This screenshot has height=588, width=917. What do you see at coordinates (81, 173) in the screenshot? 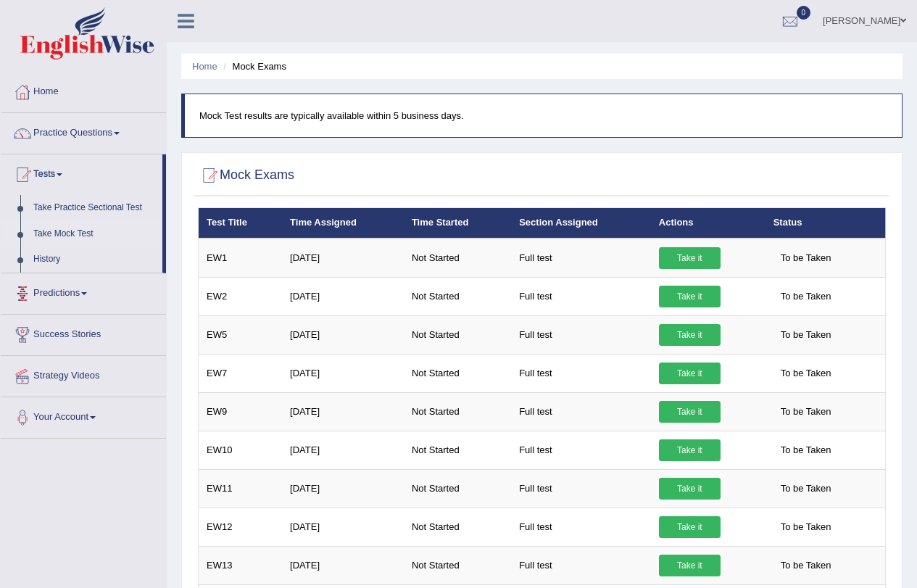
I see `a: Tests` at bounding box center [81, 173].